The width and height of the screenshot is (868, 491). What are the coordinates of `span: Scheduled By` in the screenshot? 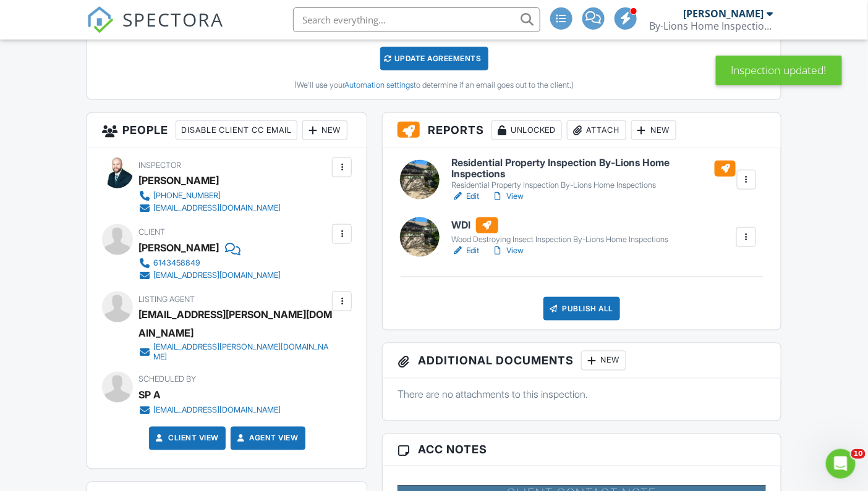 It's located at (167, 379).